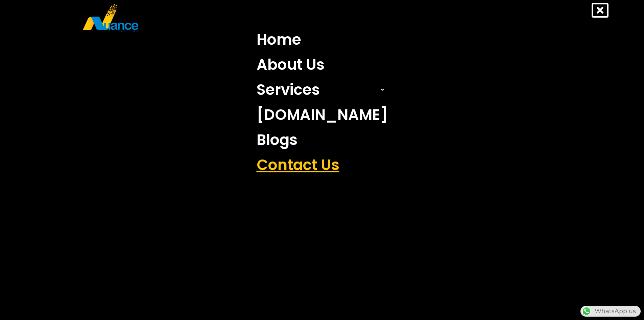 The height and width of the screenshot is (320, 644). I want to click on a: Contact Us, so click(323, 165).